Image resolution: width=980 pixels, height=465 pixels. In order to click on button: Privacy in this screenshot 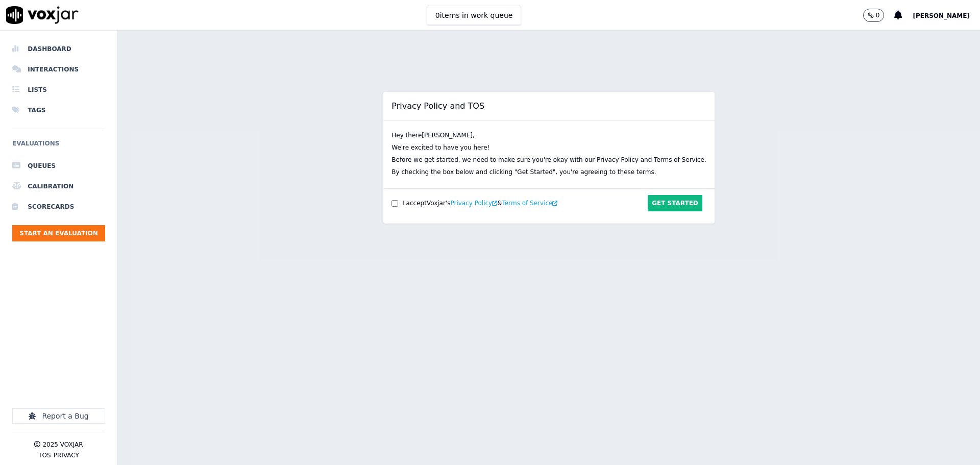, I will do `click(67, 455)`.